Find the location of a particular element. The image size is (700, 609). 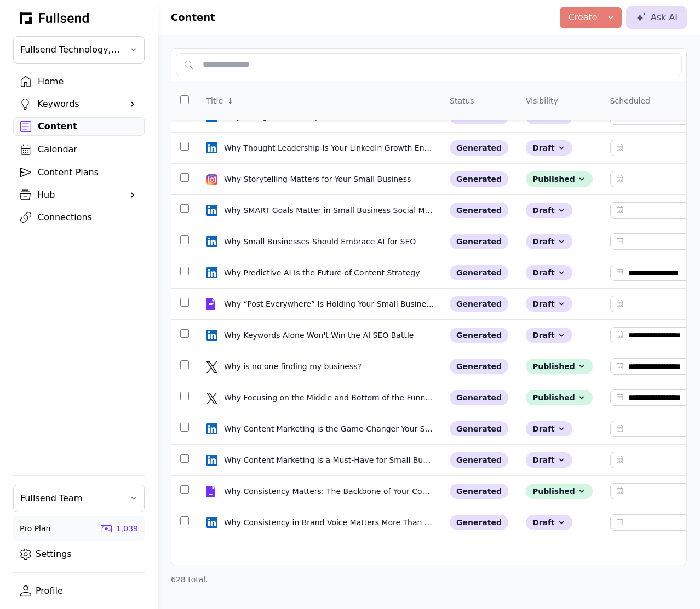

a: Content is located at coordinates (79, 126).